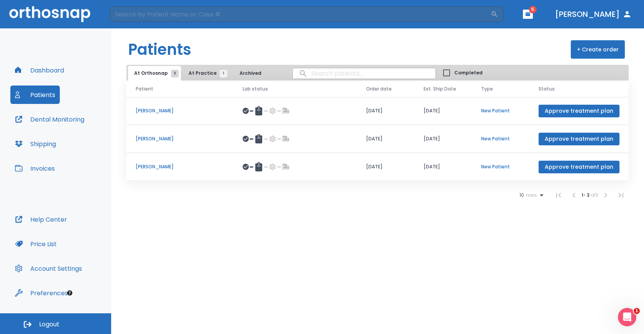 This screenshot has height=334, width=644. I want to click on div: Tooltip anchor, so click(70, 293).